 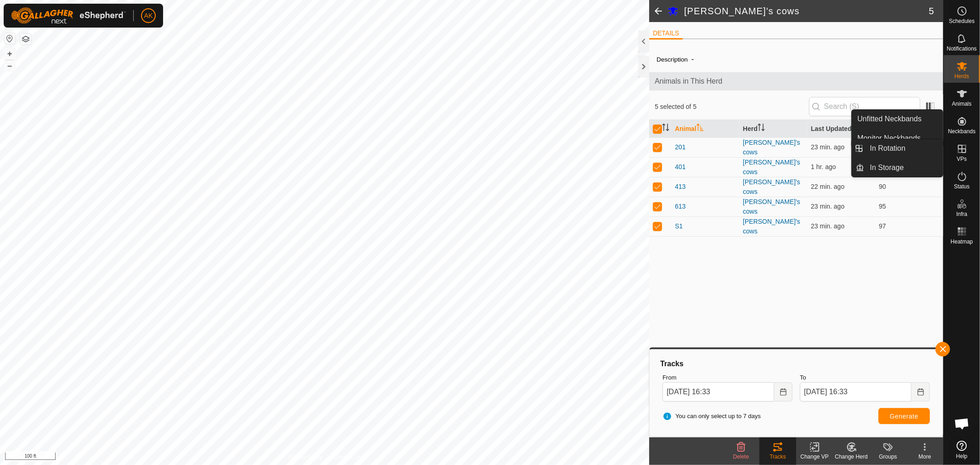 I want to click on span: 95, so click(x=882, y=207).